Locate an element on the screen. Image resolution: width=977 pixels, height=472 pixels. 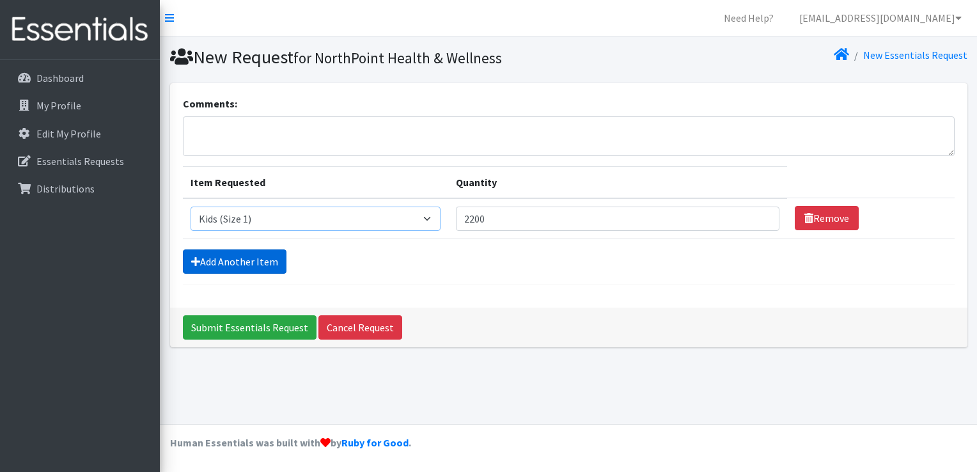
p: Essentials Requests is located at coordinates (80, 161).